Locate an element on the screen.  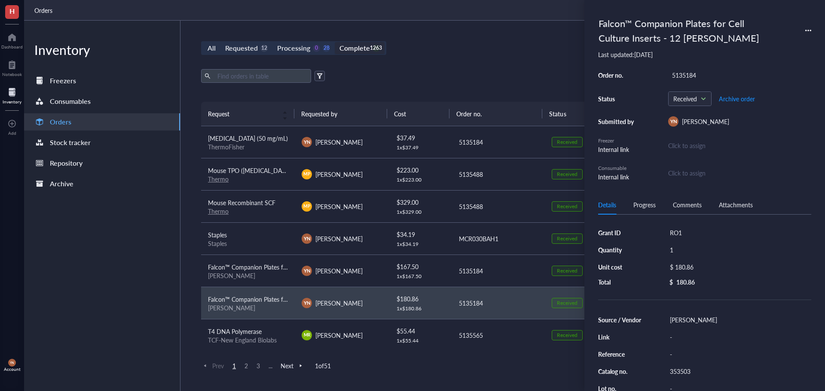
div: Notebook is located at coordinates (12, 74).